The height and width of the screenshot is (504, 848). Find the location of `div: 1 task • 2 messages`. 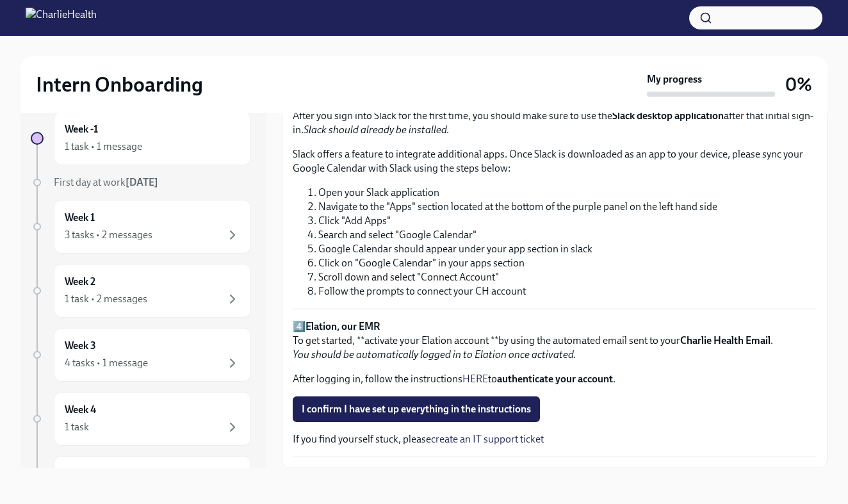

div: 1 task • 2 messages is located at coordinates (105, 299).